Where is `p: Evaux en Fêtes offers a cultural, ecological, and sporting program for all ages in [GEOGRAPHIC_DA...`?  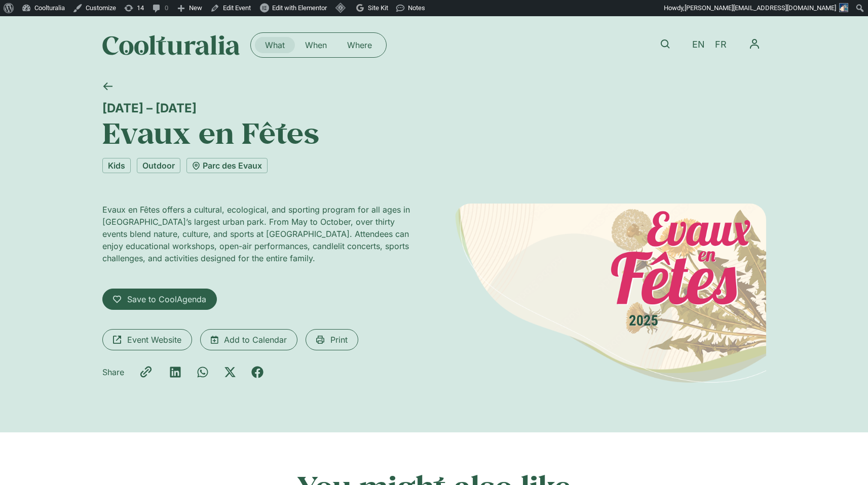
p: Evaux en Fêtes offers a cultural, ecological, and sporting program for all ages in [GEOGRAPHIC_DA... is located at coordinates (258, 234).